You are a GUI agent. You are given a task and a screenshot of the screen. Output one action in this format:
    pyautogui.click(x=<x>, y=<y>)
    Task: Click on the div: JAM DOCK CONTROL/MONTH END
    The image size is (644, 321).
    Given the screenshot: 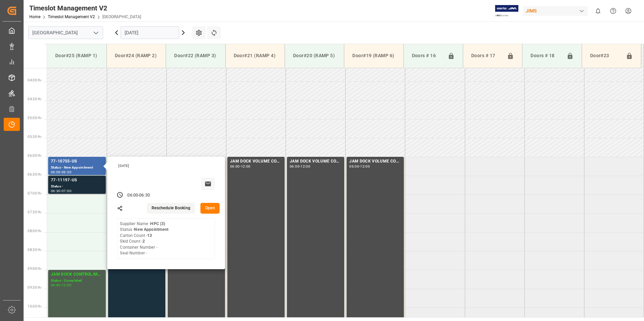 What is the action you would take?
    pyautogui.click(x=77, y=275)
    